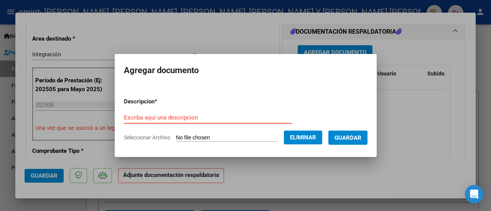 The image size is (491, 211). Describe the element at coordinates (348, 138) in the screenshot. I see `span: Guardar` at that location.